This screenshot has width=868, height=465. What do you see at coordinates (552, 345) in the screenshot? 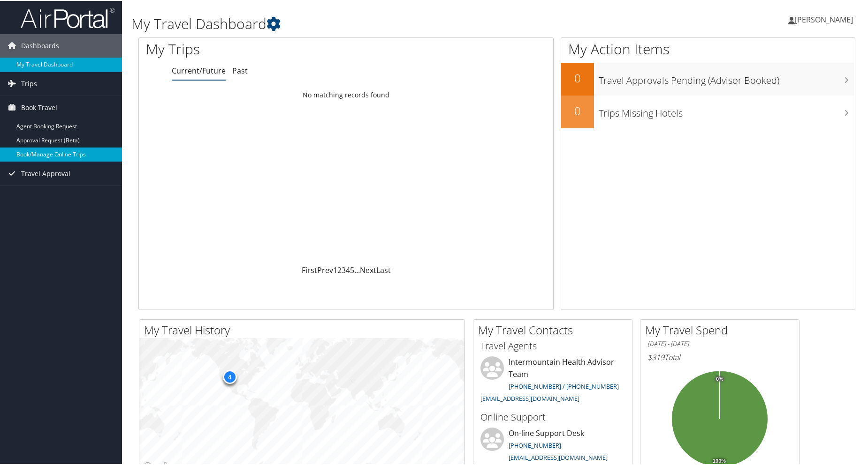
I see `h3: Travel Agents` at bounding box center [552, 345].